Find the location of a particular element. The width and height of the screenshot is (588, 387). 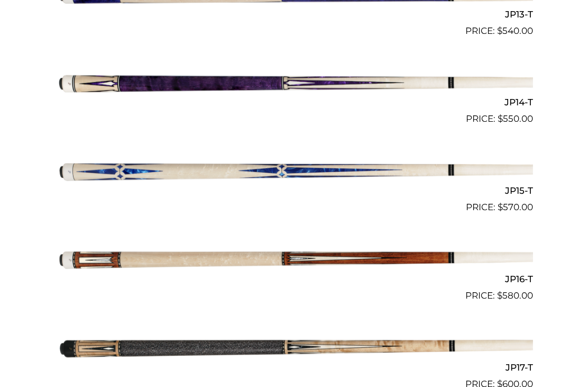

a: JP16-T $580.00 is located at coordinates (294, 261).